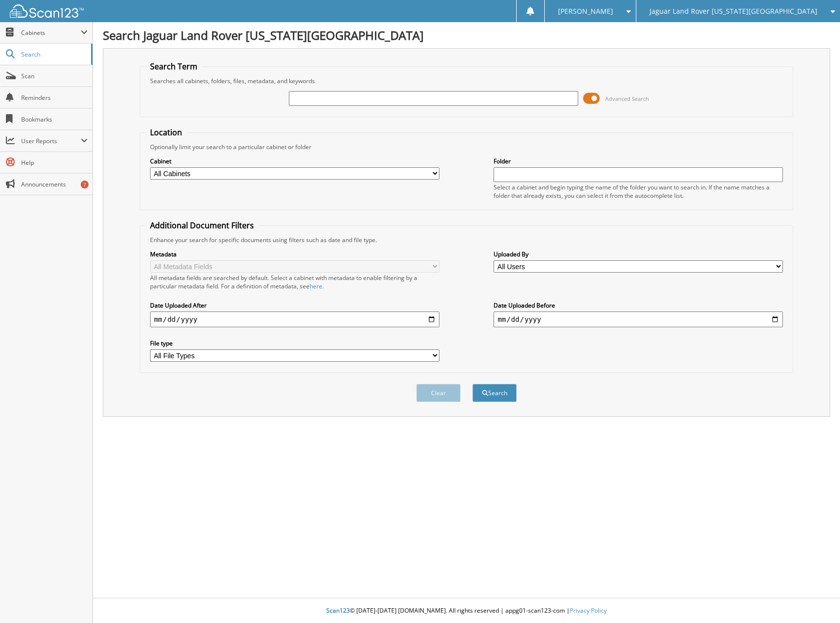  I want to click on label: Date Uploaded Before, so click(638, 305).